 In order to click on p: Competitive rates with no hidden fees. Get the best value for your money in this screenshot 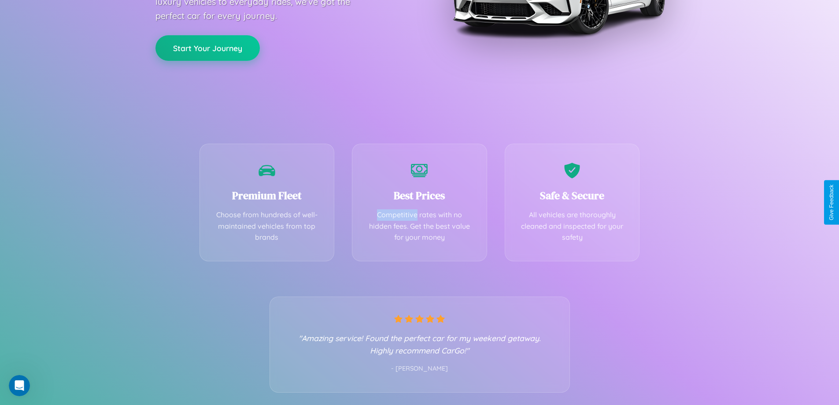, I will do `click(419, 226)`.